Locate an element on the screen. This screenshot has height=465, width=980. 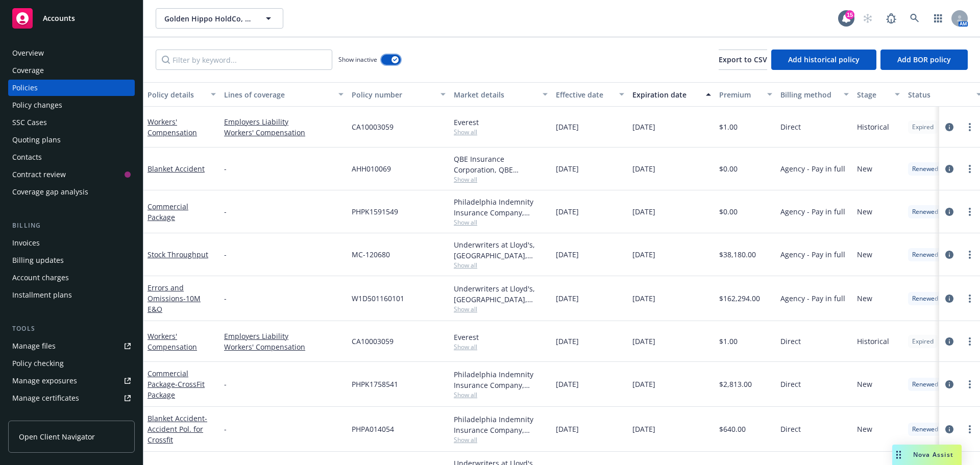
span: - CrossFit Package is located at coordinates (176, 390).